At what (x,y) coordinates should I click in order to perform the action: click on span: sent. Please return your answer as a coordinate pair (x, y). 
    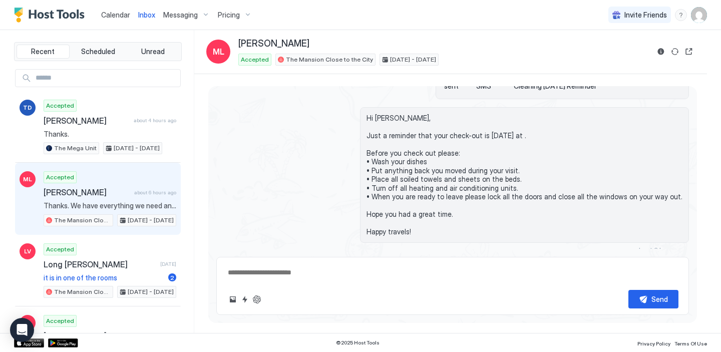
    Looking at the image, I should click on (458, 86).